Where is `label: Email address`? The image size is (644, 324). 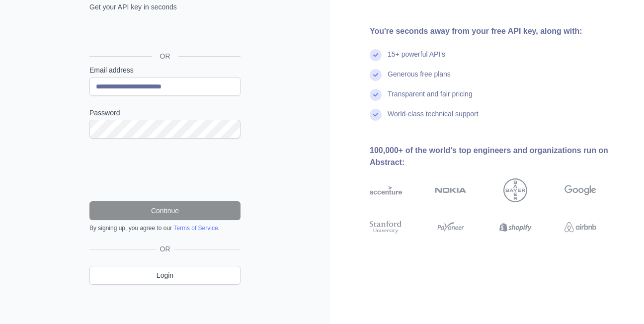
label: Email address is located at coordinates (165, 70).